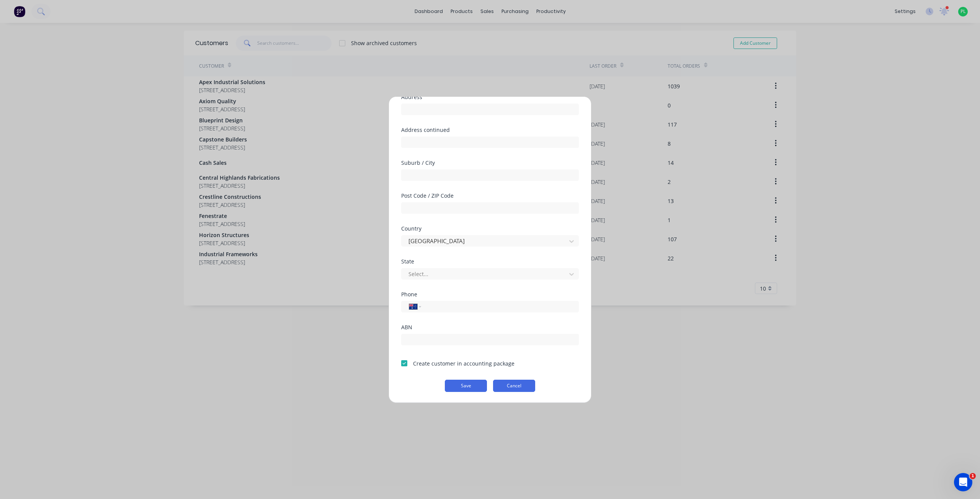 This screenshot has height=499, width=980. Describe the element at coordinates (490, 328) in the screenshot. I see `div: ABN` at that location.